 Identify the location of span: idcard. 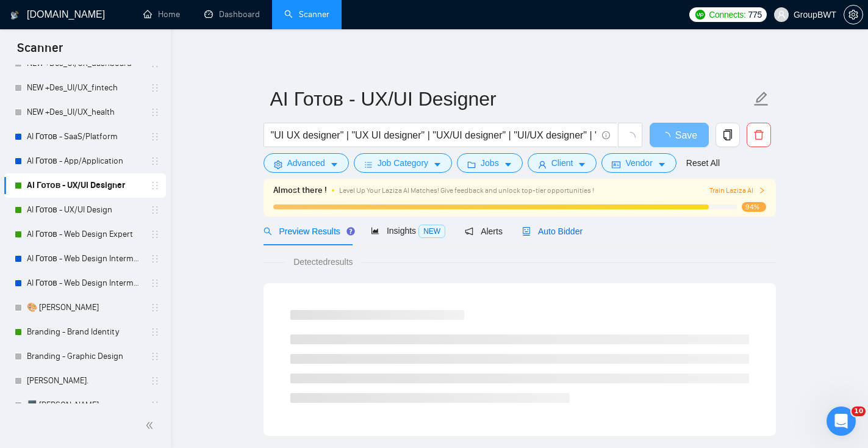
(616, 164).